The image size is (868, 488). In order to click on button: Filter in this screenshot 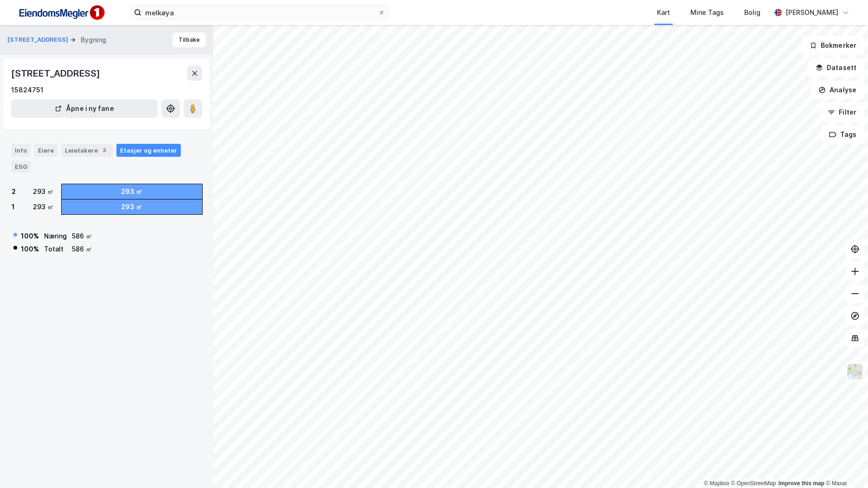, I will do `click(842, 112)`.